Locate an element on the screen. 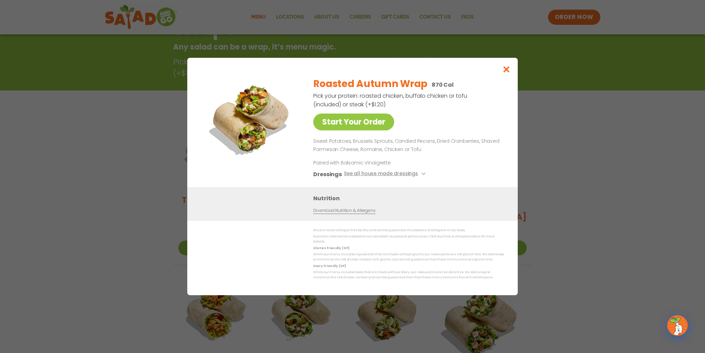 The height and width of the screenshot is (353, 705). h3: Nutrition is located at coordinates (410, 198).